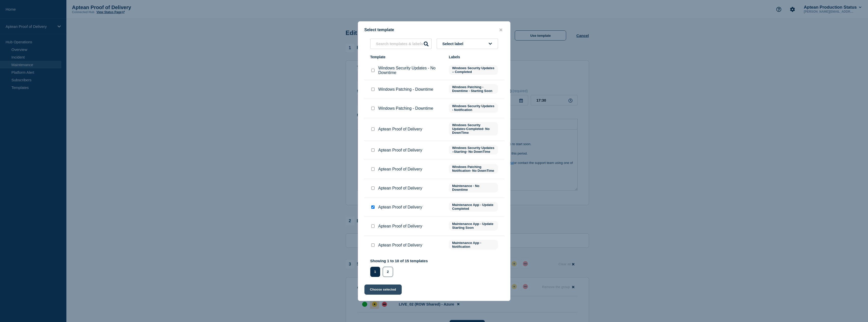 The height and width of the screenshot is (322, 868). What do you see at coordinates (474, 207) in the screenshot?
I see `span: Maintenance App - Update Completed` at bounding box center [474, 207].